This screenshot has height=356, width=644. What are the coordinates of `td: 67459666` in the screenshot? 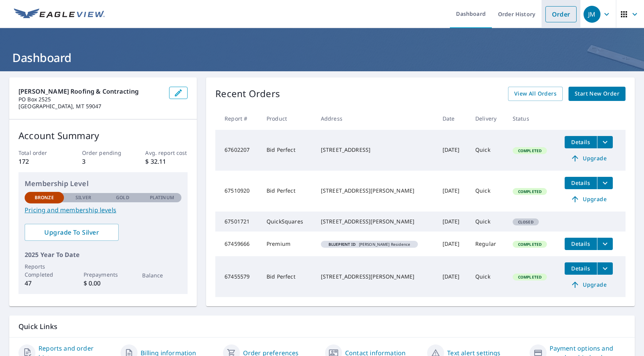 It's located at (238, 244).